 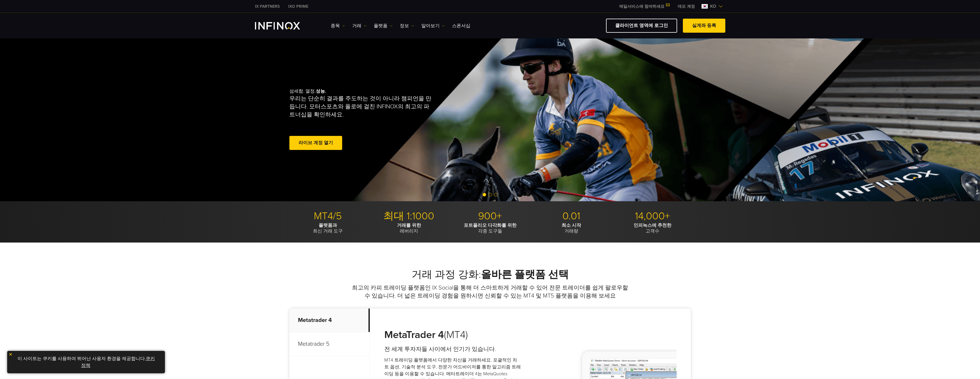 What do you see at coordinates (409, 225) in the screenshot?
I see `strong: 거래를 위한` at bounding box center [409, 225].